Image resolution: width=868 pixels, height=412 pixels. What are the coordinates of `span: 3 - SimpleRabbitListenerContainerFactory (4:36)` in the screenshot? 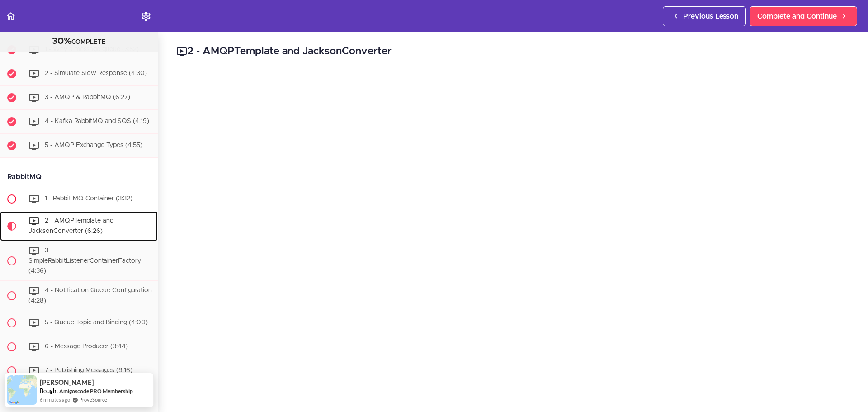 It's located at (85, 261).